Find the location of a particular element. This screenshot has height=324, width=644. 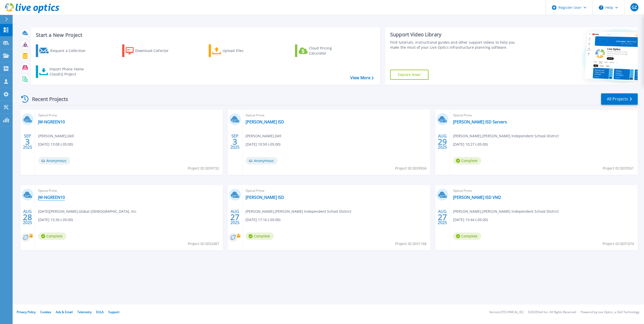

div: Support Video Library is located at coordinates (455, 34).